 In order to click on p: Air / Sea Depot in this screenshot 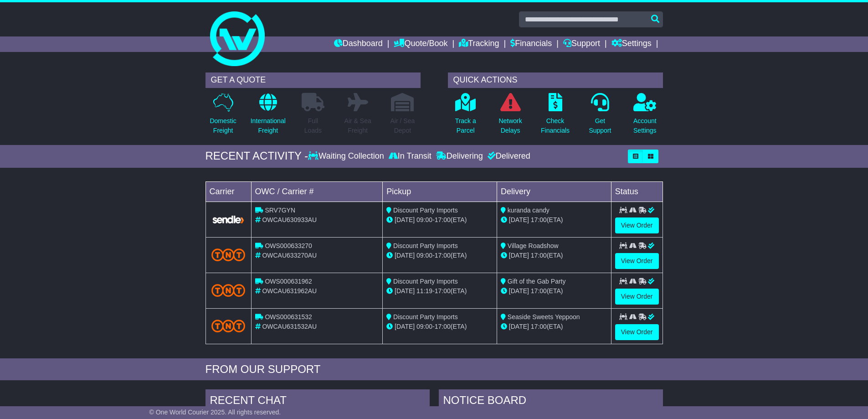, I will do `click(402, 125)`.